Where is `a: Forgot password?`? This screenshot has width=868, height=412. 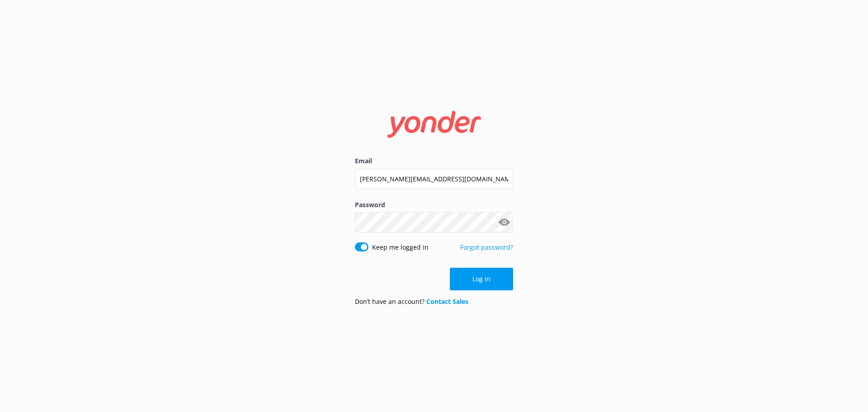
a: Forgot password? is located at coordinates (486, 247).